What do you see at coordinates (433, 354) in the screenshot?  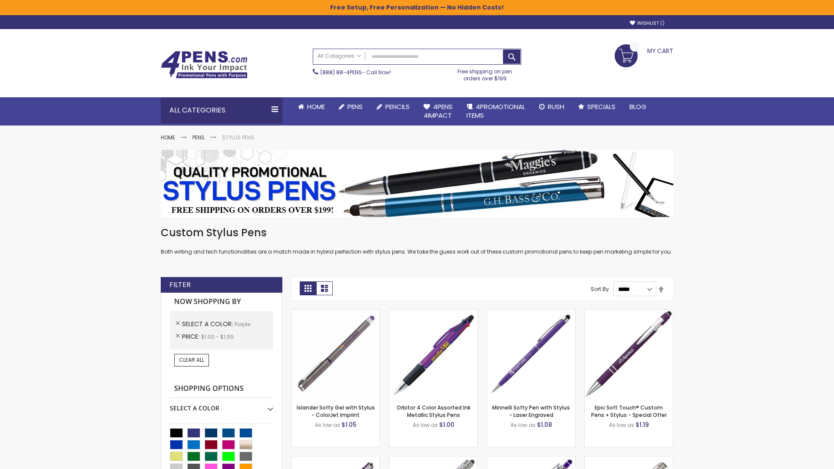 I see `img: Orbitor 4 Color Assorted Ink Metallic Stylus Pens-Purple` at bounding box center [433, 354].